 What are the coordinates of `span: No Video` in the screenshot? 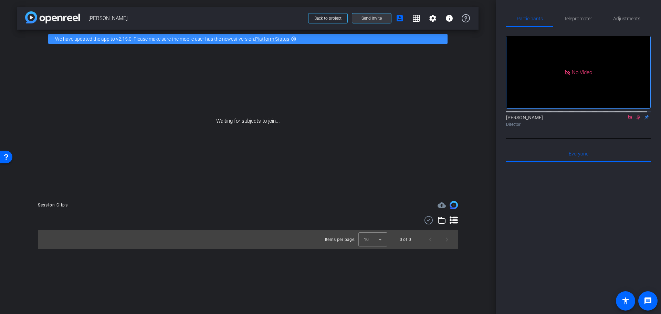 It's located at (582, 72).